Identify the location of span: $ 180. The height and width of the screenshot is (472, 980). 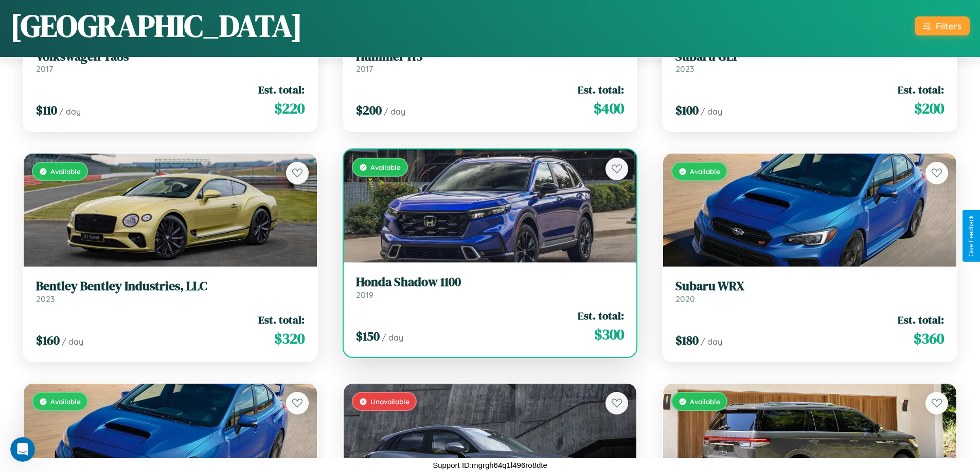
(686, 341).